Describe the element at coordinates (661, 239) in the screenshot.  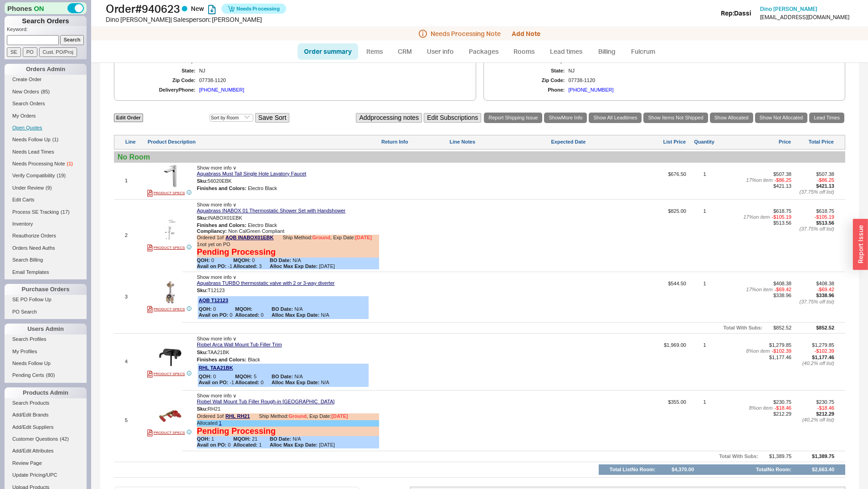
I see `span: $825.00` at that location.